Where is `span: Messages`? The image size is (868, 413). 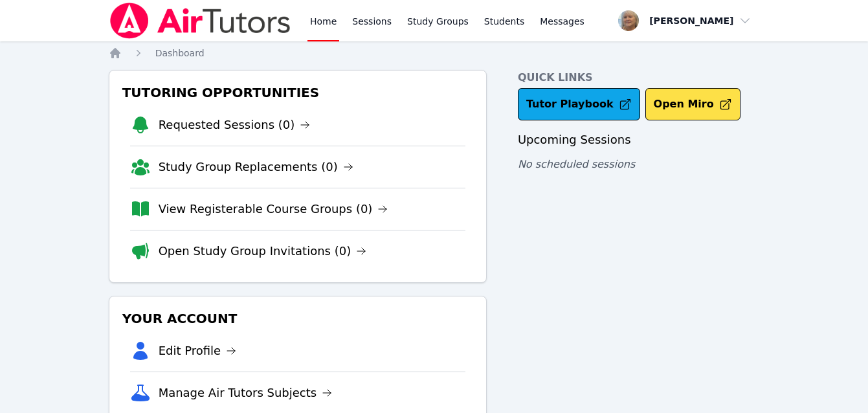 span: Messages is located at coordinates (561, 21).